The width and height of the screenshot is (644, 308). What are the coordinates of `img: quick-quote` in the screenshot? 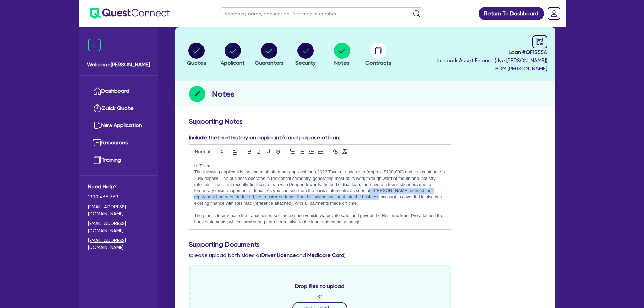 It's located at (97, 108).